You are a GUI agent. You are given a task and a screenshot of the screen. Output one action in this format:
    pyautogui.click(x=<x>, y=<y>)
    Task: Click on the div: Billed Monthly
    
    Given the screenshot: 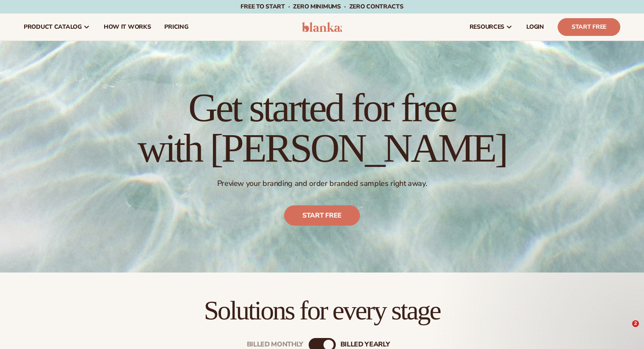 What is the action you would take?
    pyautogui.click(x=275, y=345)
    